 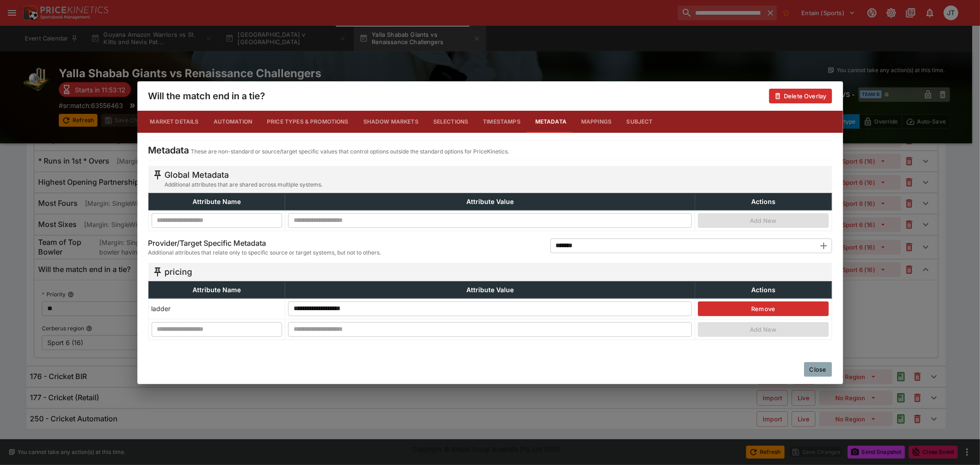 What do you see at coordinates (502, 121) in the screenshot?
I see `button: Timestamps` at bounding box center [502, 121].